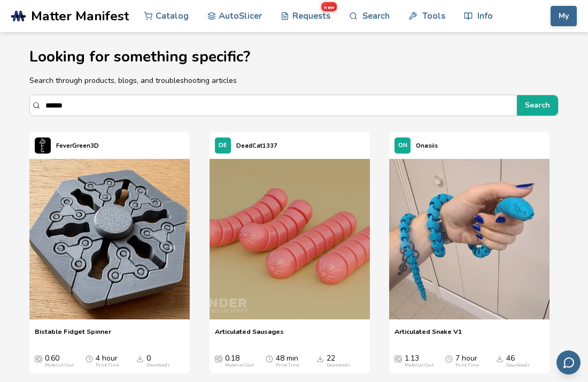  What do you see at coordinates (79, 16) in the screenshot?
I see `span: Matter Manifest` at bounding box center [79, 16].